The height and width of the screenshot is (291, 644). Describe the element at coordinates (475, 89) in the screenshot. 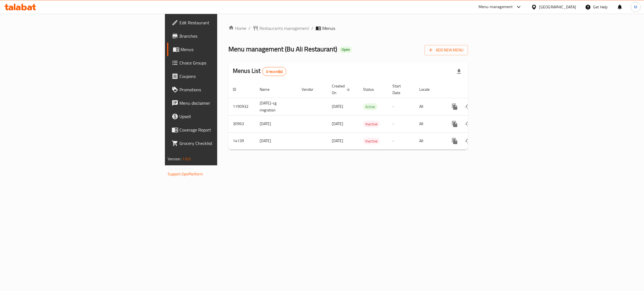

I see `th: Actions` at that location.